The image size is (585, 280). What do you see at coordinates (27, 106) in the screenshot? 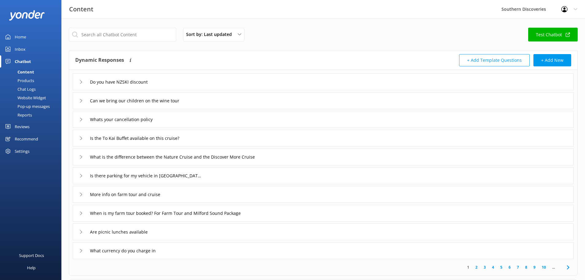
I see `div: Pop-up messages` at bounding box center [27, 106].